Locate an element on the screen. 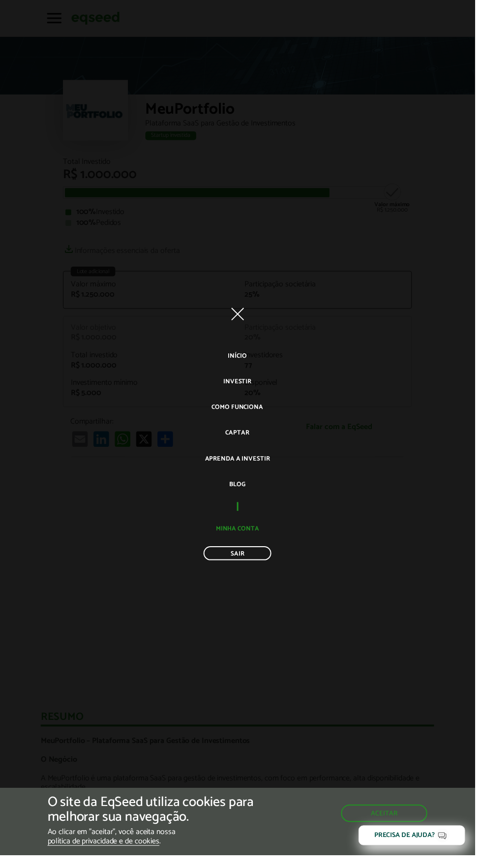  a: Como funciona is located at coordinates (241, 413).